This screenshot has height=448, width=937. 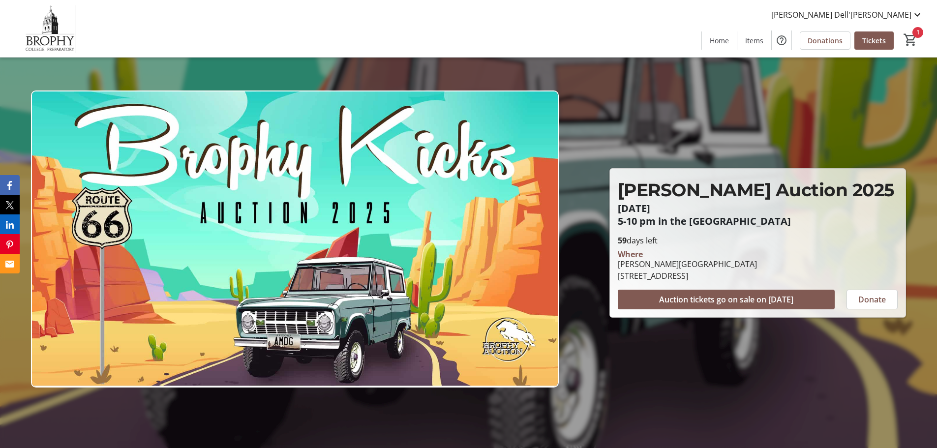 What do you see at coordinates (782, 40) in the screenshot?
I see `button: Help` at bounding box center [782, 40].